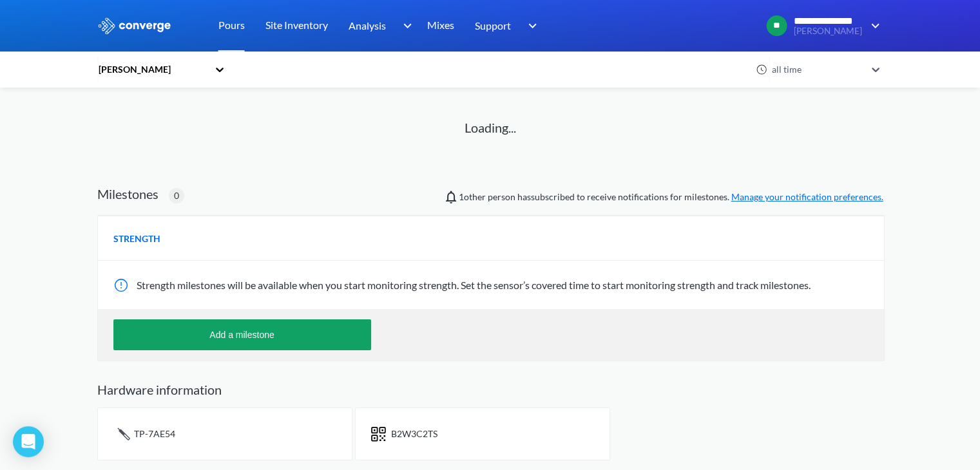  Describe the element at coordinates (367, 25) in the screenshot. I see `span: Analysis` at that location.